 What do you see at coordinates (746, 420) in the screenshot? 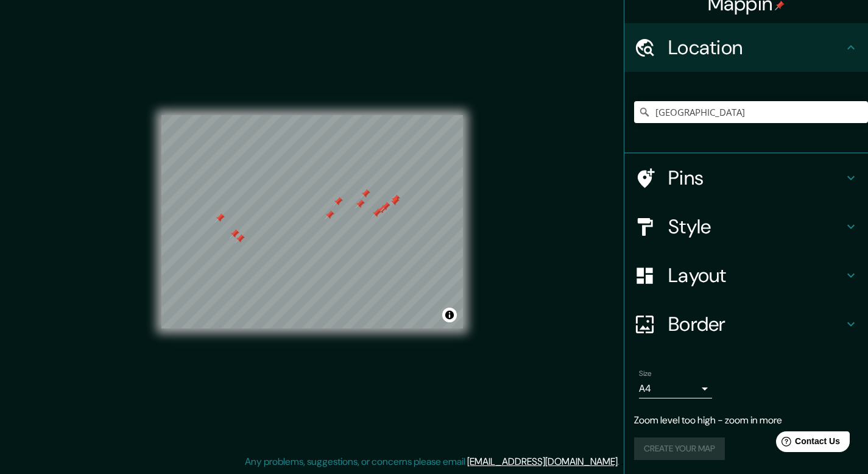
I see `p: Zoom level too high - zoom in more` at bounding box center [746, 420].